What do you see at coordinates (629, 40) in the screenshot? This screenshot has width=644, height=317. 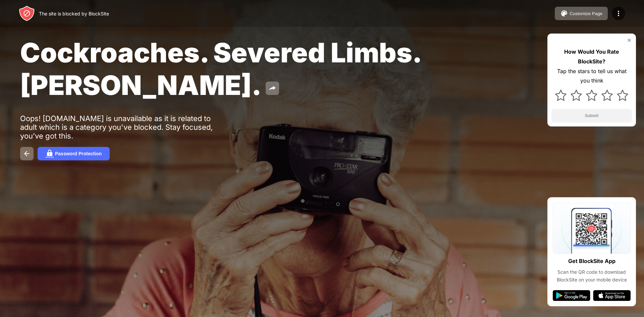 I see `img: rate-us-close.svg` at bounding box center [629, 40].